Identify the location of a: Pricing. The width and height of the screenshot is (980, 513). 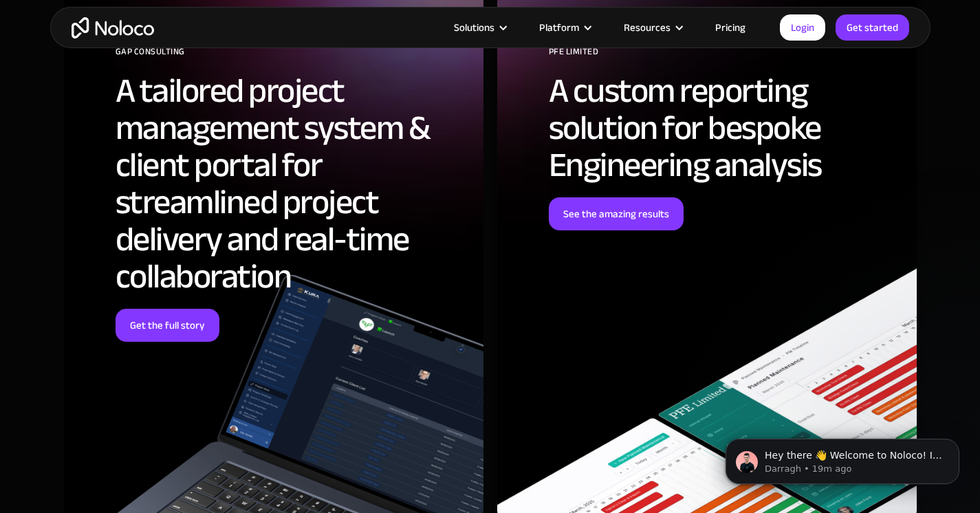
(731, 27).